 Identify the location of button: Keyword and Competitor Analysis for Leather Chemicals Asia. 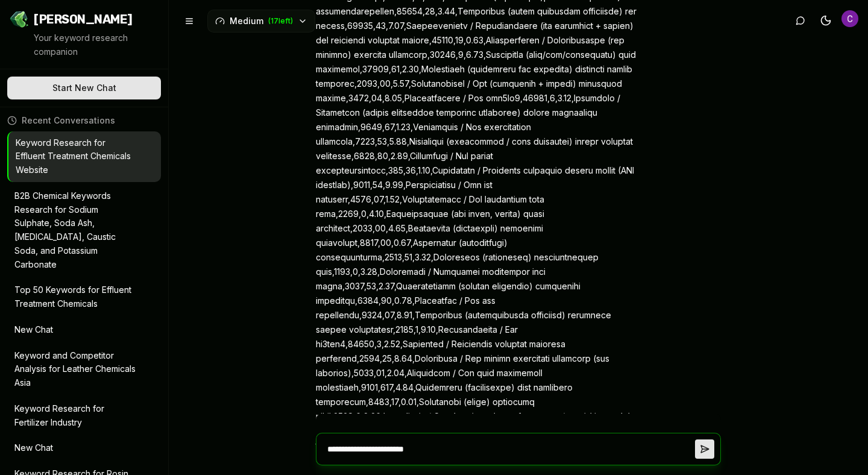
(84, 370).